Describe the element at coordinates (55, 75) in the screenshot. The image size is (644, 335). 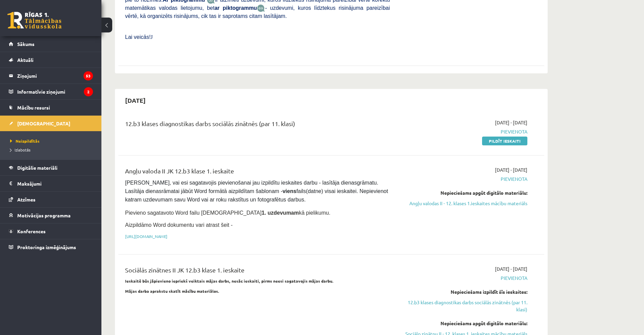
I see `legend: Ziņojumi` at that location.